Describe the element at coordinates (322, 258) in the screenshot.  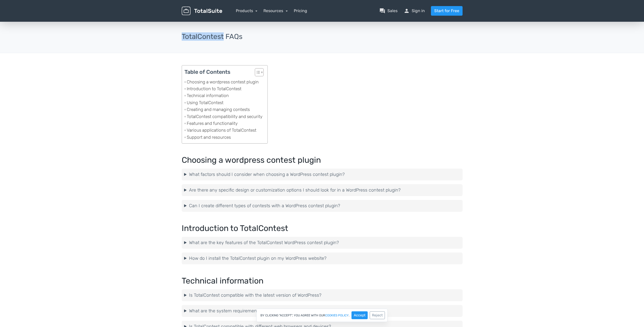
I see `summary: How do I install the TotalContest plugin on my WordPress website?` at that location.